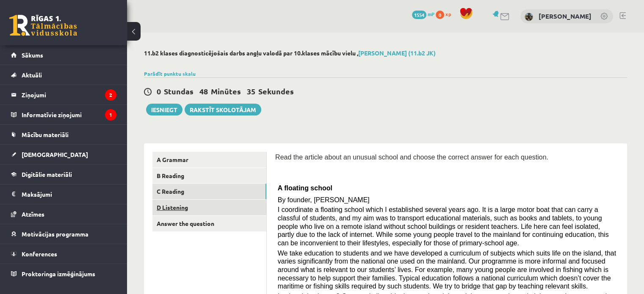  What do you see at coordinates (63, 75) in the screenshot?
I see `a: Aktuāli` at bounding box center [63, 75].